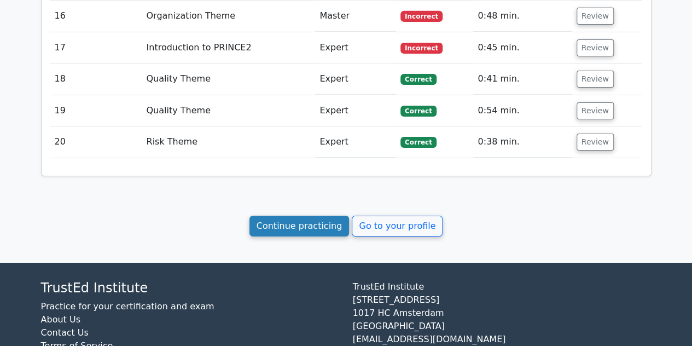 The image size is (692, 346). What do you see at coordinates (127, 306) in the screenshot?
I see `a: Practice for your certification and exam` at bounding box center [127, 306].